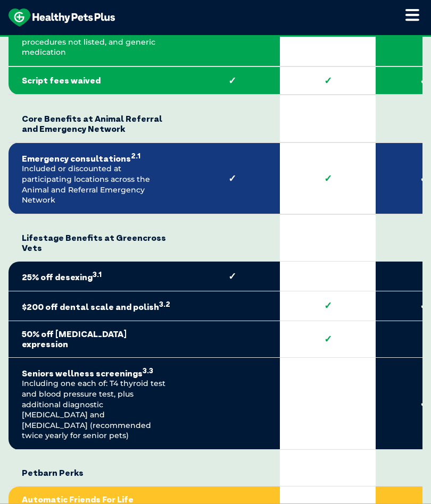 The image size is (431, 504). Describe the element at coordinates (96, 306) in the screenshot. I see `strong: $200 off dental scale and polish` at that location.